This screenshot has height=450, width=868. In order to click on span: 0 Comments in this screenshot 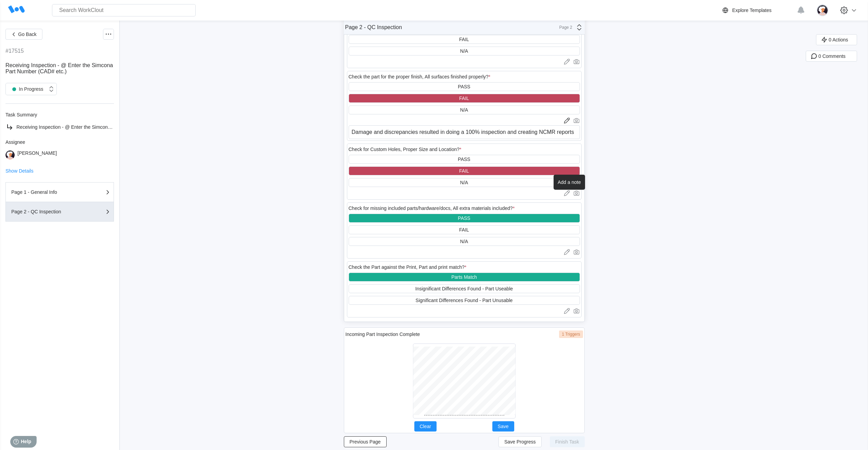, I will do `click(832, 56)`.